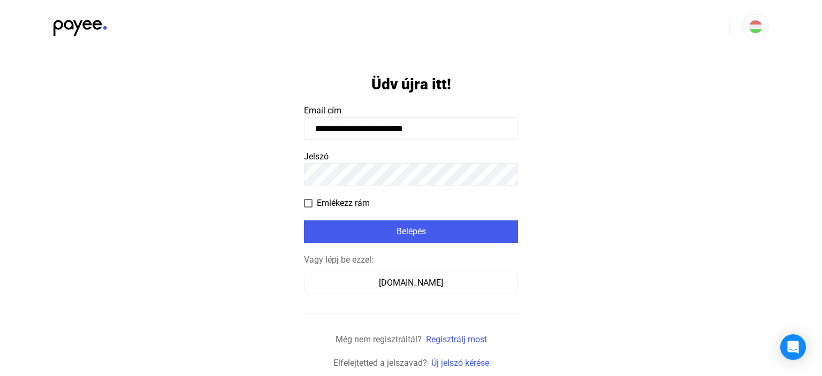  What do you see at coordinates (793, 347) in the screenshot?
I see `div: Open Intercom Messenger` at bounding box center [793, 347].